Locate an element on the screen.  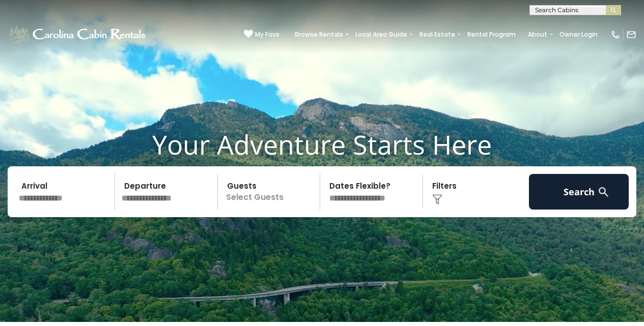
img: phone-regular-white.png is located at coordinates (615, 35).